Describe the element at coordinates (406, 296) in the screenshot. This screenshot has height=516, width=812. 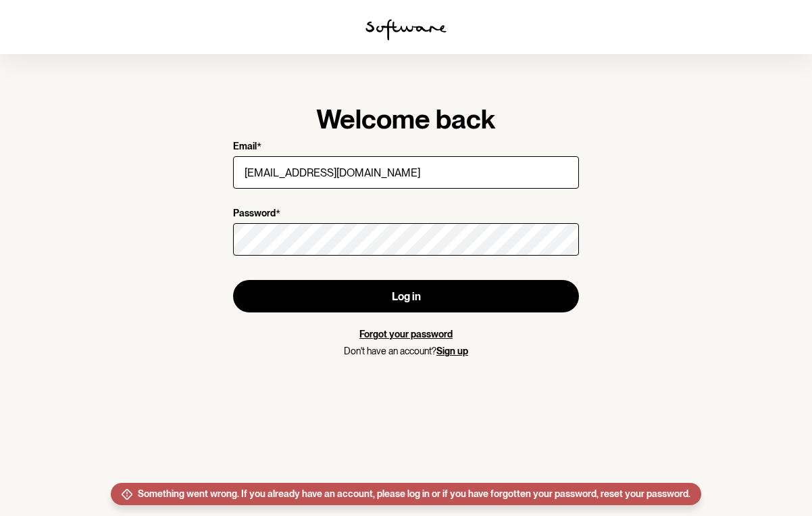
I see `button: Log in` at that location.